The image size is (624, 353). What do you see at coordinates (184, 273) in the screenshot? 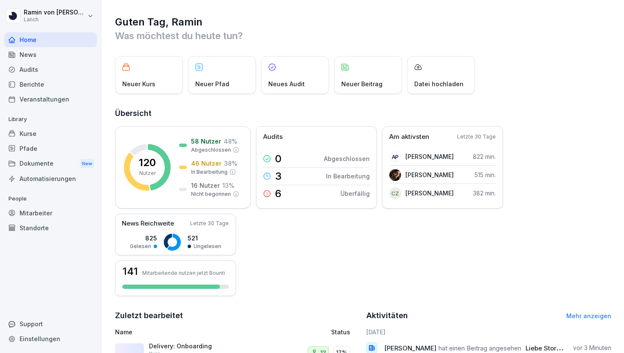
I see `p: Mitarbeitende nutzen jetzt Bounti` at bounding box center [184, 273].